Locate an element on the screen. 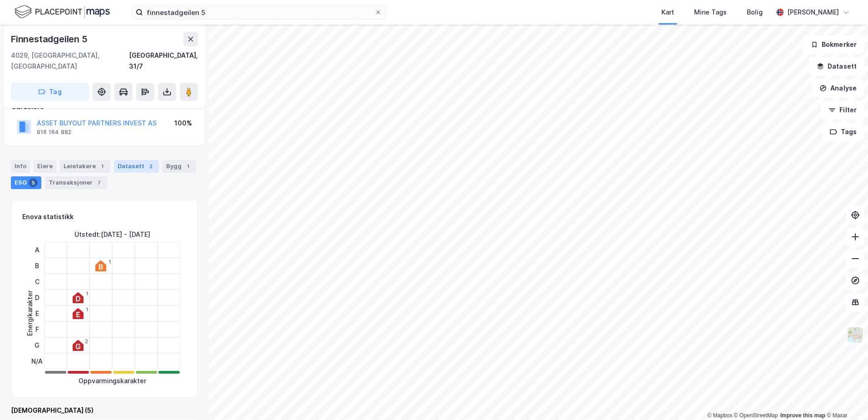 The image size is (868, 420). div: B is located at coordinates (36, 266).